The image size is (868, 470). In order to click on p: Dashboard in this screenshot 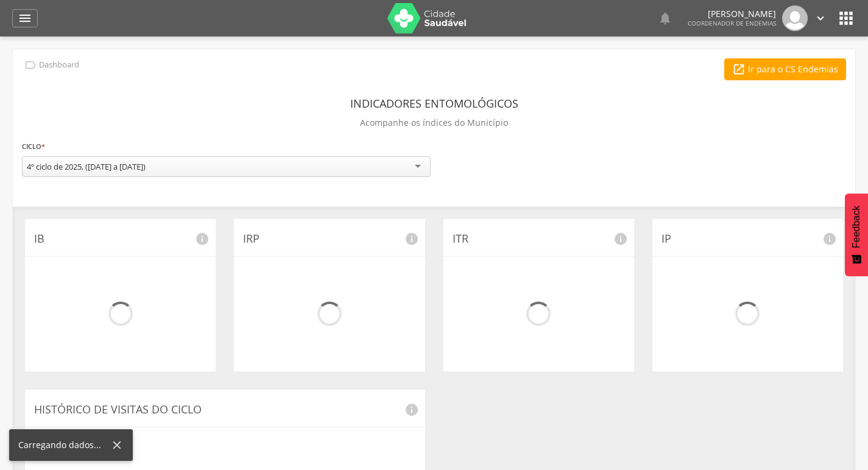, I will do `click(59, 65)`.